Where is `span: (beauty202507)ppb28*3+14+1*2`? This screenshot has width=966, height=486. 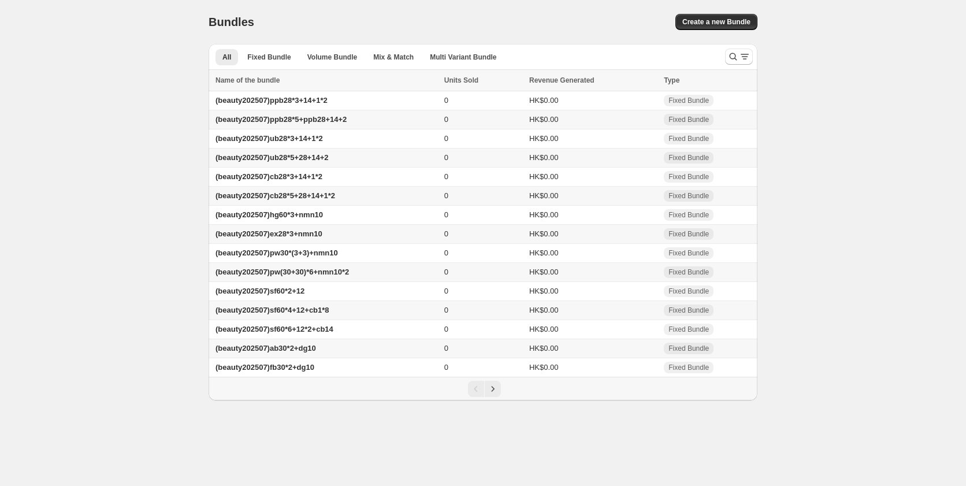
span: (beauty202507)ppb28*3+14+1*2 is located at coordinates (272, 100).